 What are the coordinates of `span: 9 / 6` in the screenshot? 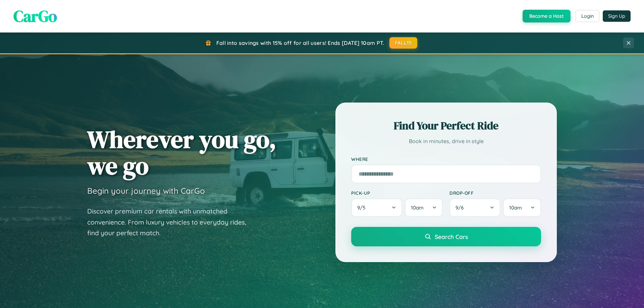 It's located at (461, 207).